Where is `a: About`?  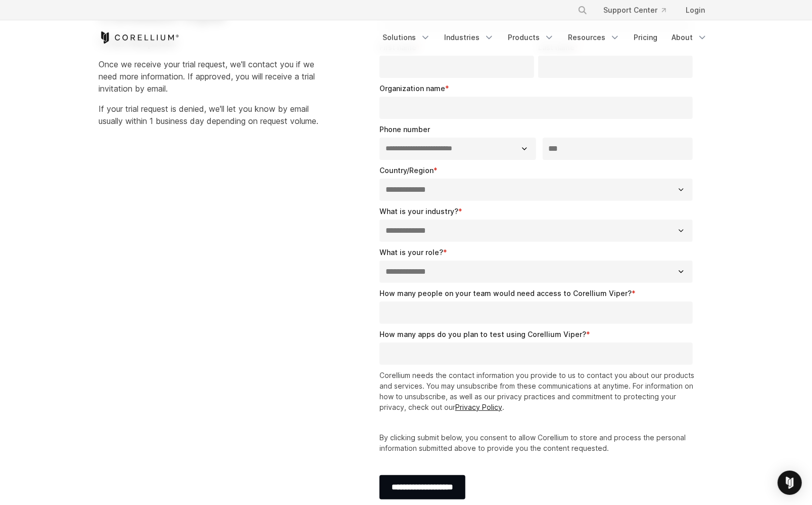 a: About is located at coordinates (690, 38).